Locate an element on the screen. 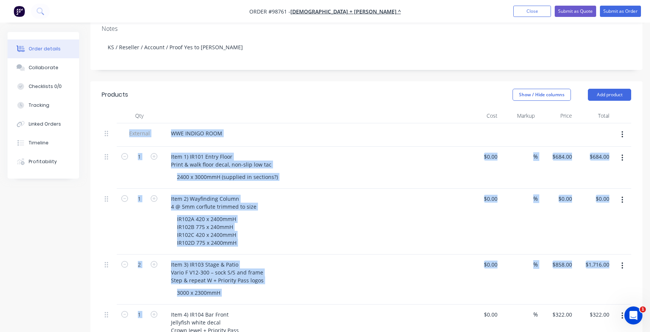 Image resolution: width=650 pixels, height=332 pixels. button: Linked Orders is located at coordinates (43, 124).